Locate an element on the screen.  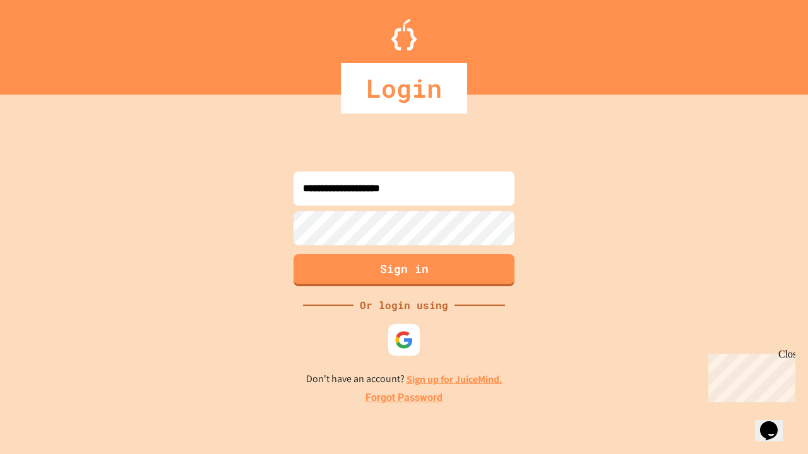
div: Or login using is located at coordinates (404, 305).